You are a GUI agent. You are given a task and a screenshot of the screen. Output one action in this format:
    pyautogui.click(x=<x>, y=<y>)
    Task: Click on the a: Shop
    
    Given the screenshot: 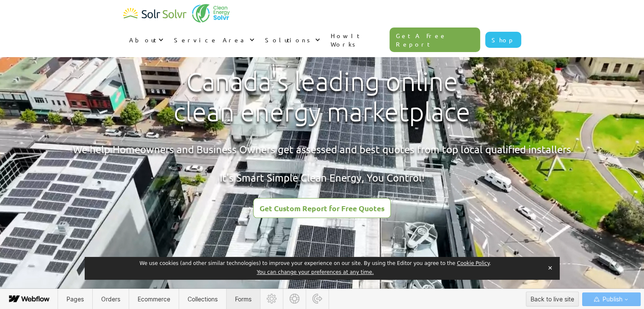 What is the action you would take?
    pyautogui.click(x=503, y=40)
    